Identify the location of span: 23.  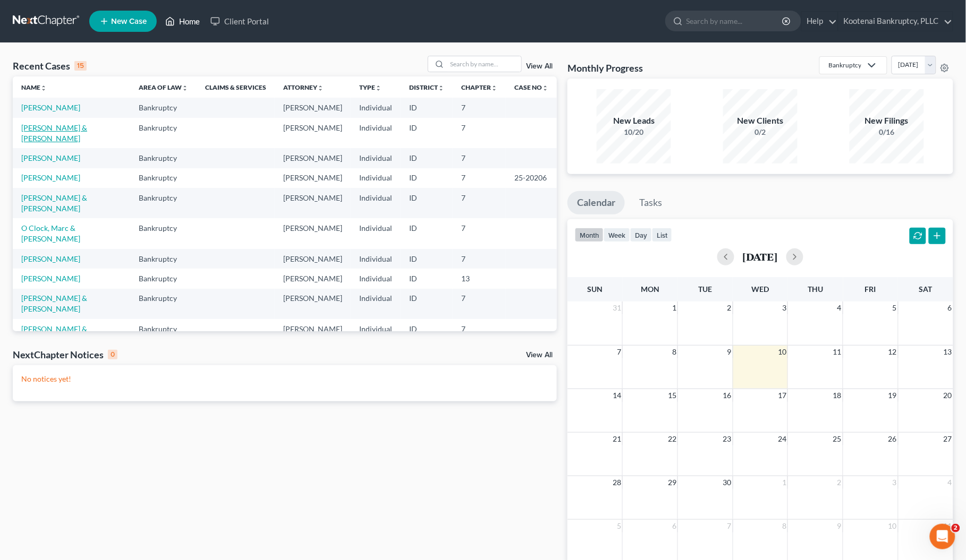
(728, 440).